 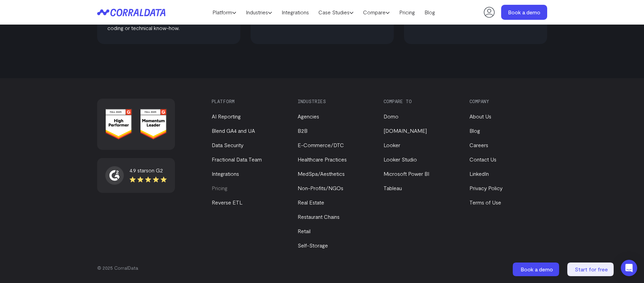 What do you see at coordinates (485, 202) in the screenshot?
I see `a: Terms of Use` at bounding box center [485, 202].